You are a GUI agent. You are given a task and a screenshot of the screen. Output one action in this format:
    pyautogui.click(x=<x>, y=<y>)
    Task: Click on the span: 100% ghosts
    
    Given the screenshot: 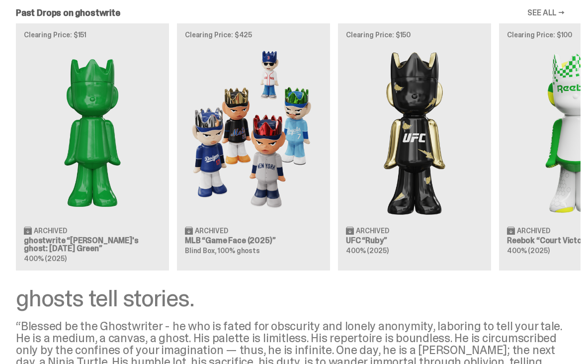 What is the action you would take?
    pyautogui.click(x=238, y=250)
    